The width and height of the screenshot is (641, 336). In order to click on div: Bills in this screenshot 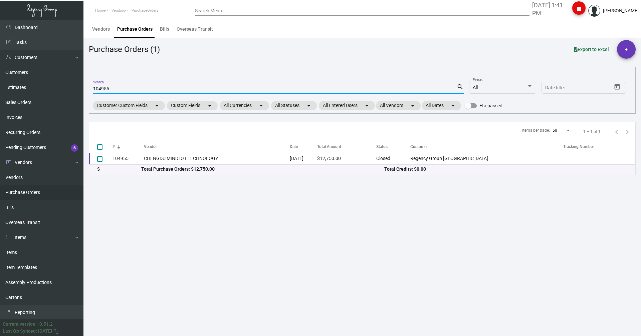, I will do `click(164, 29)`.